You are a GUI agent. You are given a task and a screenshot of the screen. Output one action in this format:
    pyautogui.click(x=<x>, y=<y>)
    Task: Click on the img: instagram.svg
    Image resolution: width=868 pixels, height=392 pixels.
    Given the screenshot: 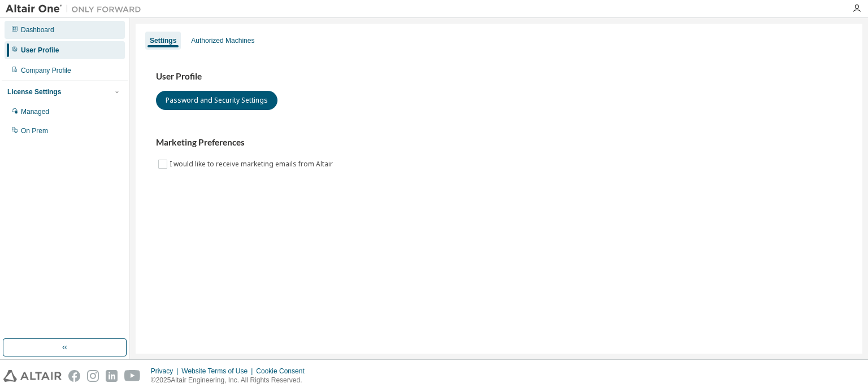 What is the action you would take?
    pyautogui.click(x=92, y=376)
    